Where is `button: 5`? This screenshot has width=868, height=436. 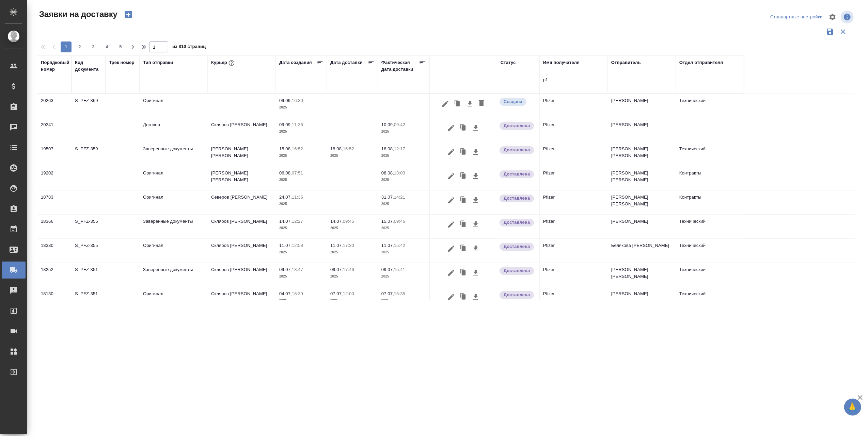 button: 5 is located at coordinates (120, 47).